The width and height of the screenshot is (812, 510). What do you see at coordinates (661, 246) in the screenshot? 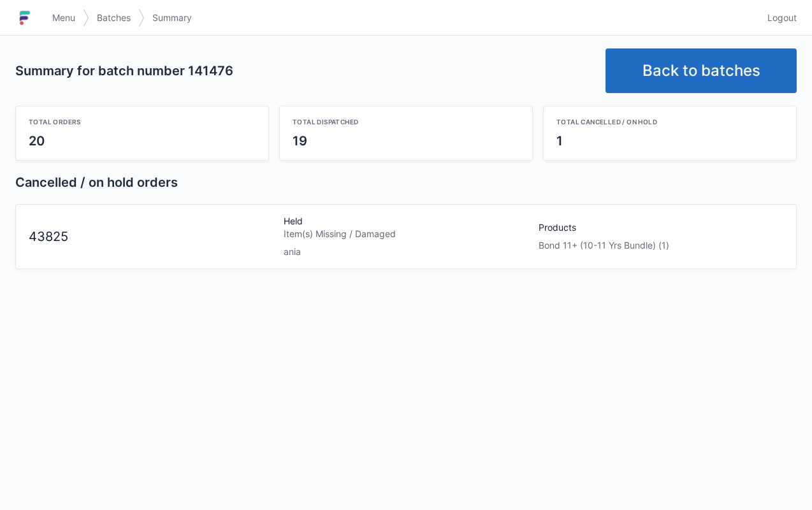
I see `div: Bond 11+ (10-11 Yrs Bundle) (1)` at bounding box center [661, 246].